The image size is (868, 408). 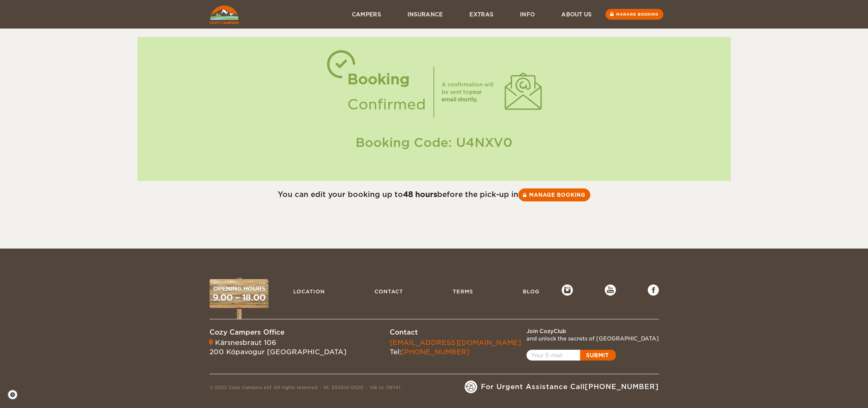 I want to click on a: Terms, so click(x=463, y=291).